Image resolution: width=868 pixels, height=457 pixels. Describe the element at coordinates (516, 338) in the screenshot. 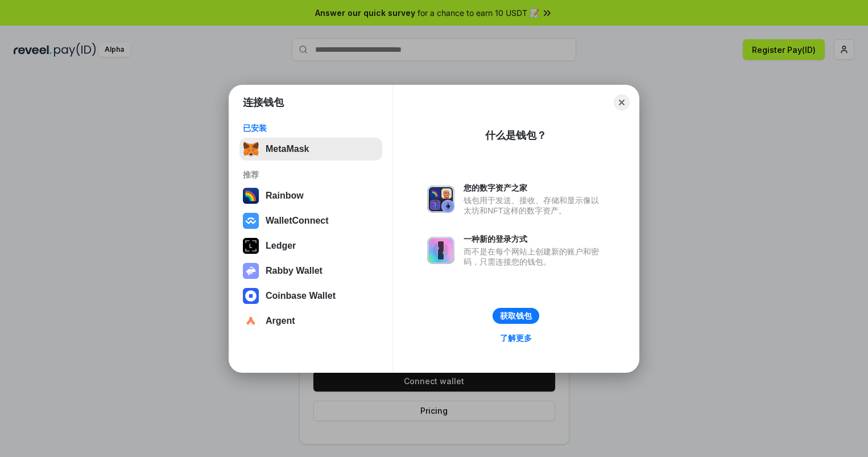

I see `div: 了解更多` at that location.